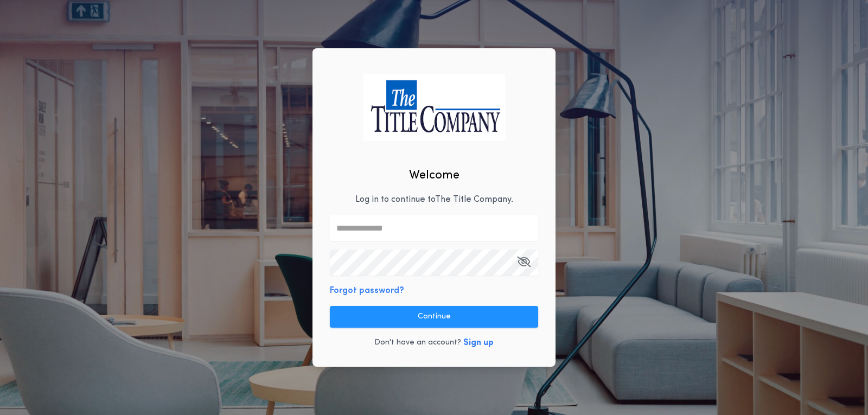 This screenshot has height=415, width=868. What do you see at coordinates (434, 175) in the screenshot?
I see `h2: Welcome` at bounding box center [434, 175].